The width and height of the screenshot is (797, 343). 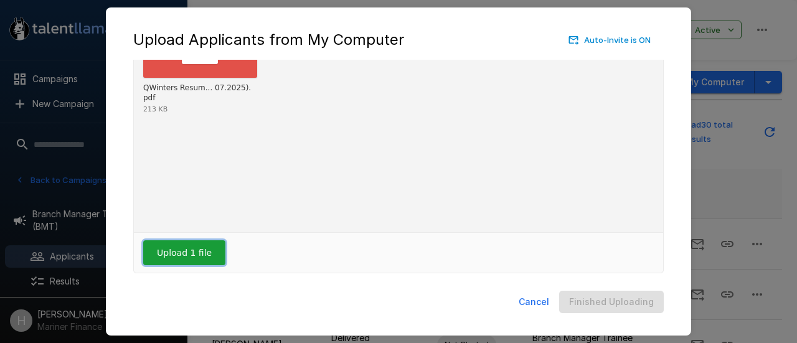 What do you see at coordinates (155, 109) in the screenshot?
I see `div: 213 KB` at bounding box center [155, 109].